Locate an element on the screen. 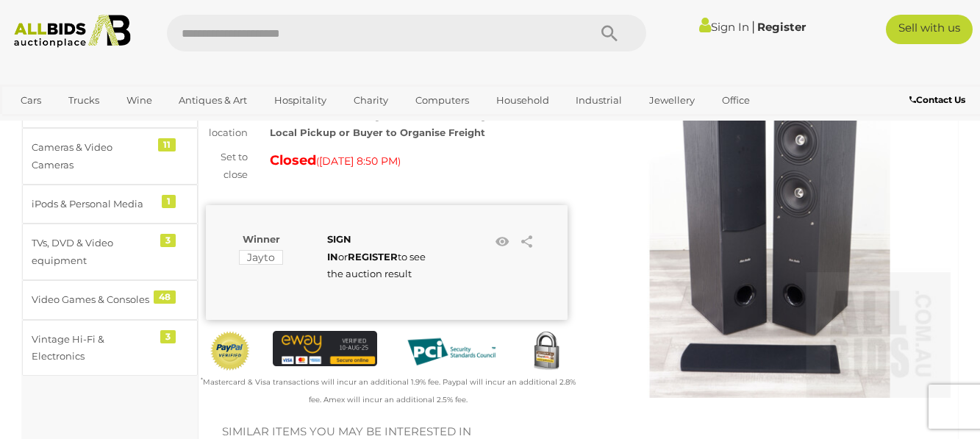 The image size is (980, 439). img: Allbids.com.au is located at coordinates (72, 31).